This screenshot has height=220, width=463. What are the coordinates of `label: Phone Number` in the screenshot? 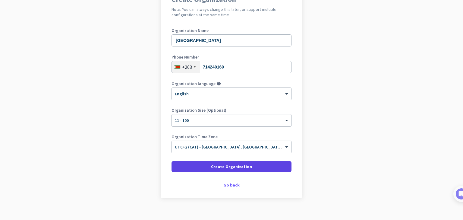 It's located at (231, 57).